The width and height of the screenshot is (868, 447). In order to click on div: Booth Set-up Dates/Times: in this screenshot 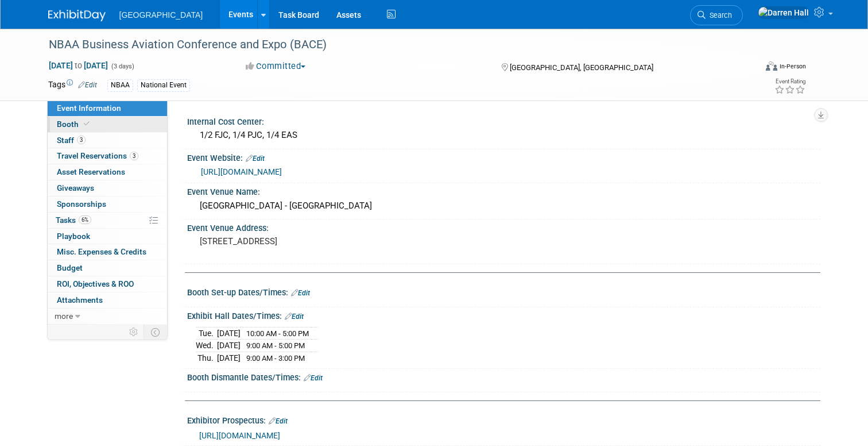, I will do `click(503, 292)`.